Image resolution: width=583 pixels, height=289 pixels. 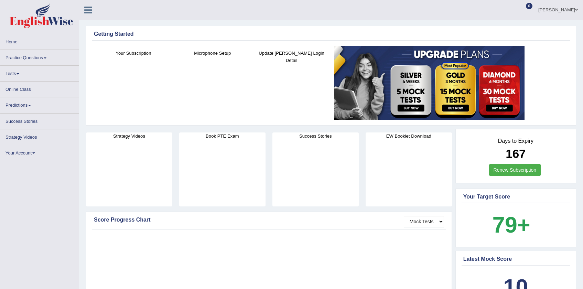 What do you see at coordinates (511, 225) in the screenshot?
I see `b: 79+` at bounding box center [511, 225].